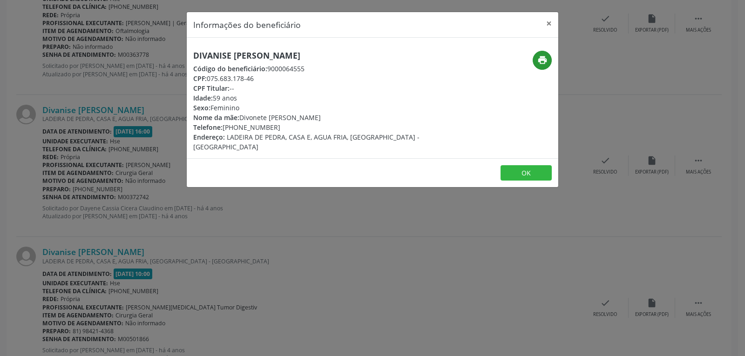  Describe the element at coordinates (247, 25) in the screenshot. I see `h5: Informações do beneficiário` at that location.